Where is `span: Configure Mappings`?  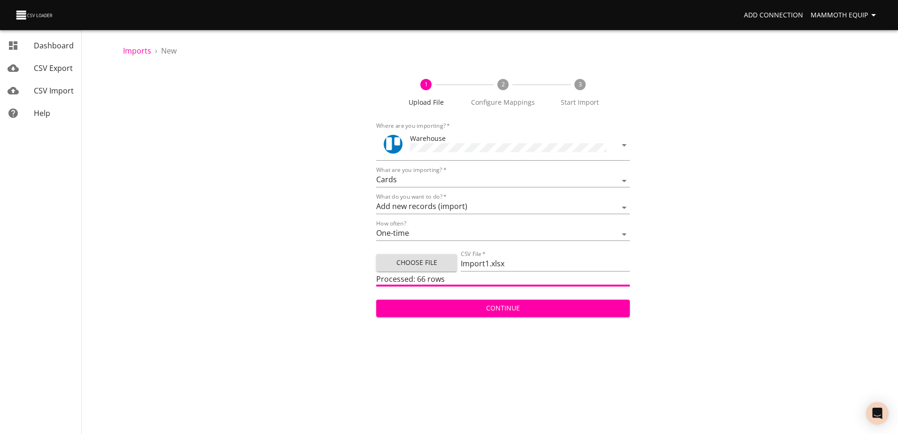
span: Configure Mappings is located at coordinates (503, 102).